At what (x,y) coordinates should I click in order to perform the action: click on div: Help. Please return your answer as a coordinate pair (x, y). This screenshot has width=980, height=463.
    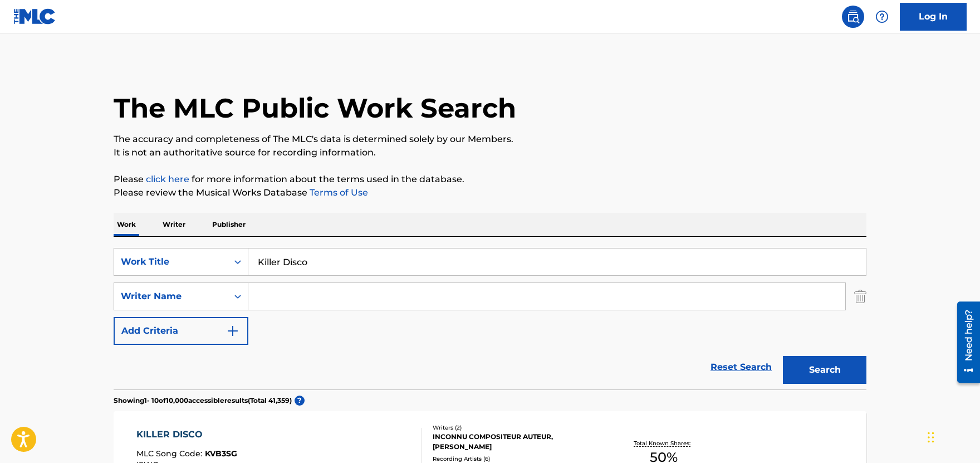
    Looking at the image, I should click on (882, 17).